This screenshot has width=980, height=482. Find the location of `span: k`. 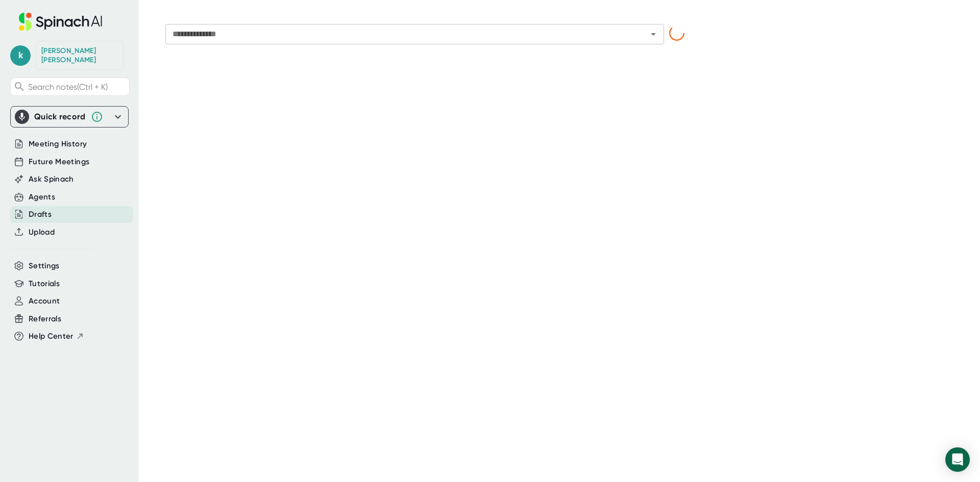

span: k is located at coordinates (20, 56).